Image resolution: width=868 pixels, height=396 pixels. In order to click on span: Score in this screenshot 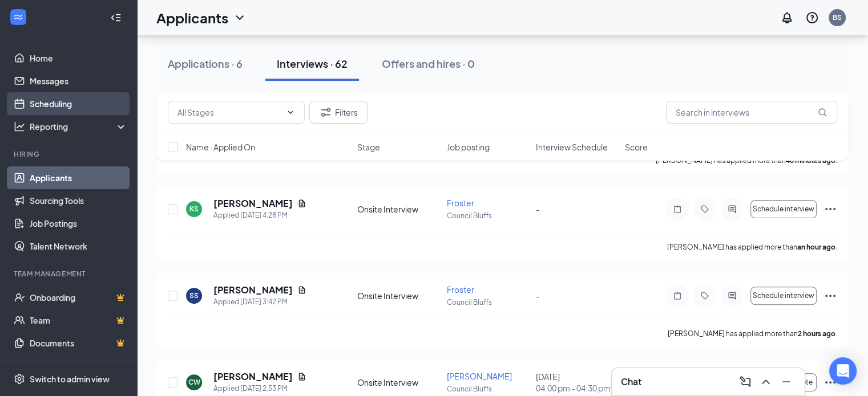, I will do `click(636, 147)`.